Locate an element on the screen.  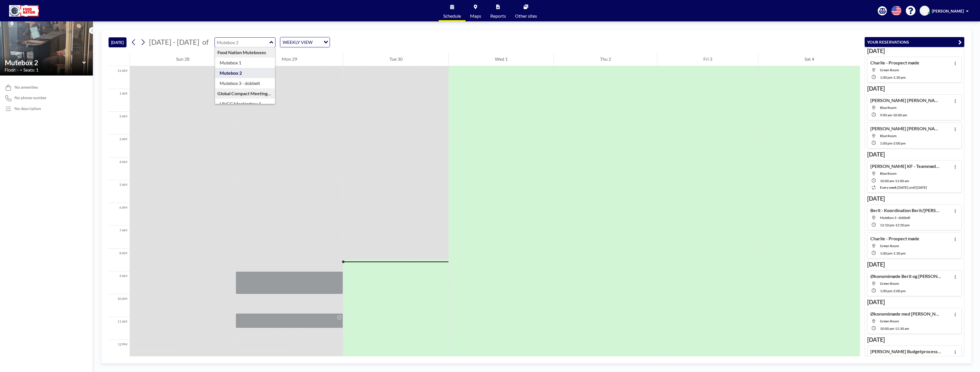
span: of is located at coordinates (206, 42).